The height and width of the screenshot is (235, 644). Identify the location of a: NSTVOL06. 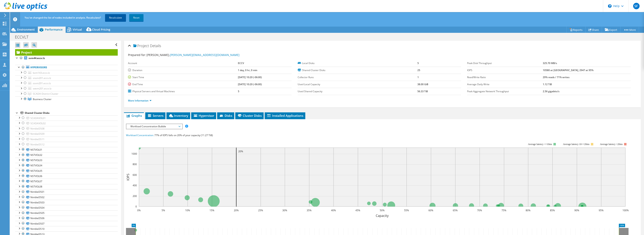
(66, 176).